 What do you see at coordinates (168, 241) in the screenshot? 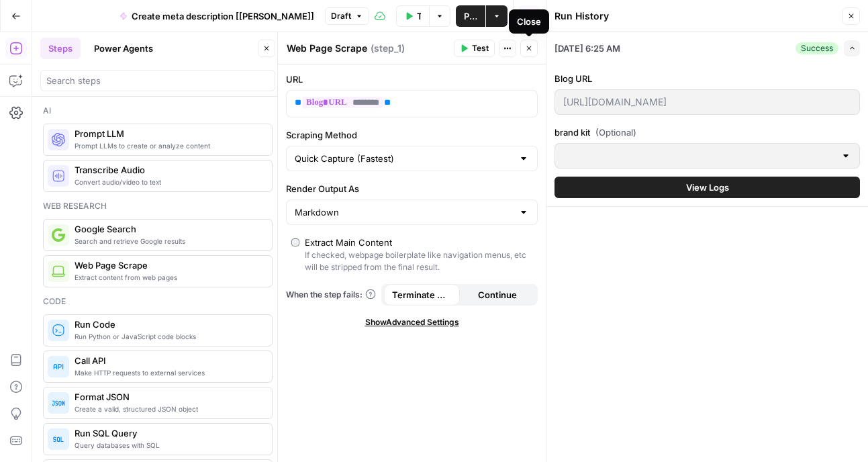
I see `span: Search and retrieve Google results` at bounding box center [168, 241].